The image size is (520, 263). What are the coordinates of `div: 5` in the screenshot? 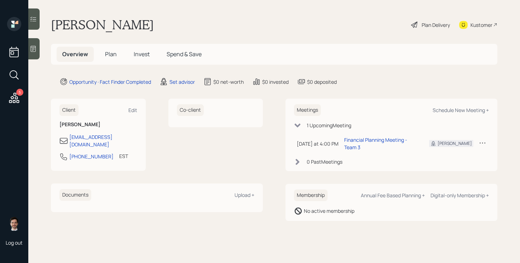 It's located at (20, 92).